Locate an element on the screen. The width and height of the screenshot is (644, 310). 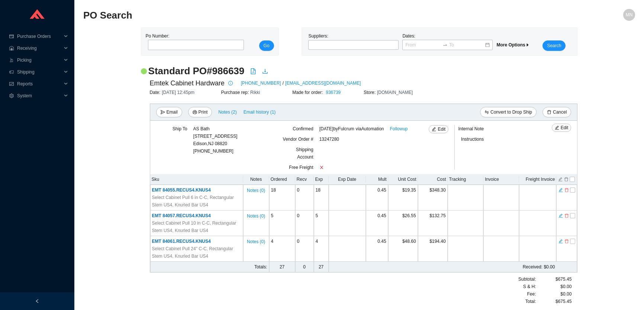
span: Total: is located at coordinates (531, 302).